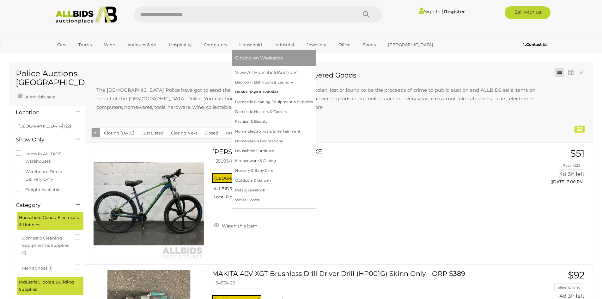  I want to click on a: Office, so click(345, 45).